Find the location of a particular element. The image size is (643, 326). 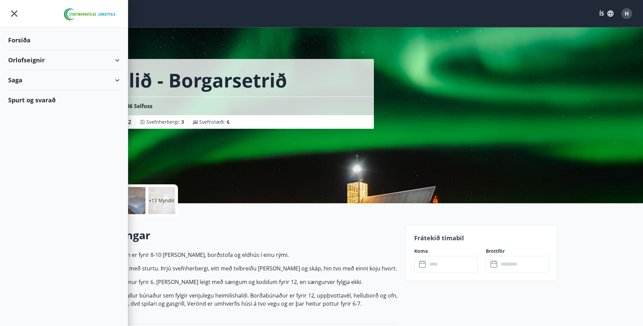

h1: Úthlið - Borgarsetrið is located at coordinates (191, 80).